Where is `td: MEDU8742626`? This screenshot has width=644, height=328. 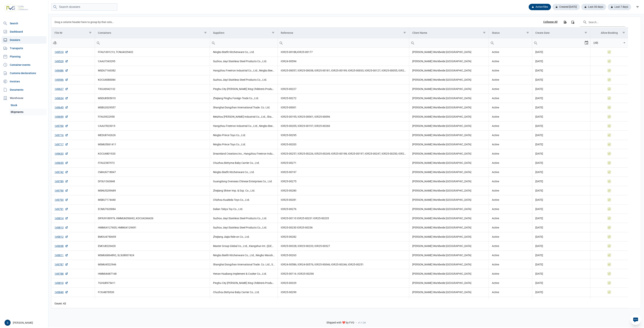 td: MEDU8742626 is located at coordinates (152, 135).